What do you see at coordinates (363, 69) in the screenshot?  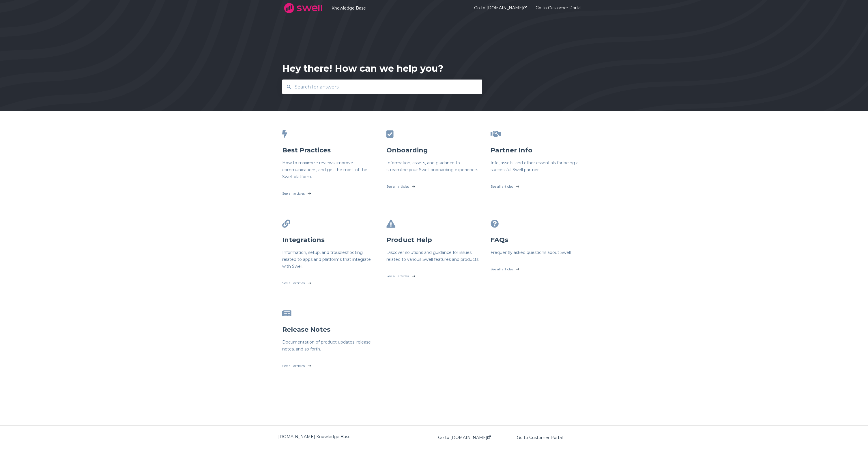 I see `div: Hey there! How can we help you?` at bounding box center [363, 69].